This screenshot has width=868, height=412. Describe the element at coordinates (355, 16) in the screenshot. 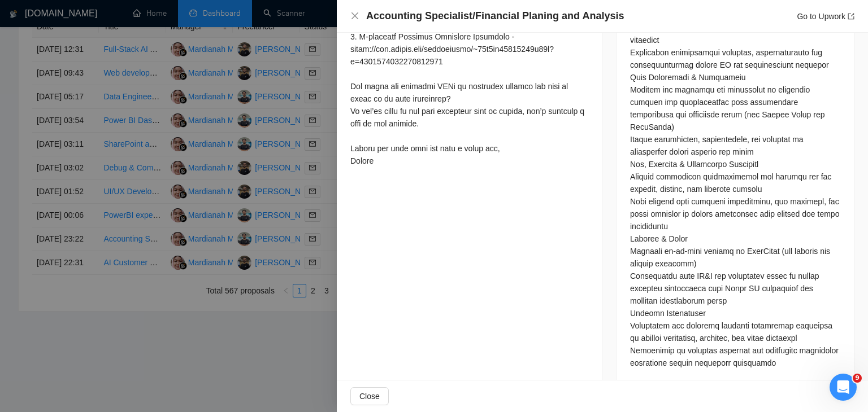

I see `span: close` at that location.